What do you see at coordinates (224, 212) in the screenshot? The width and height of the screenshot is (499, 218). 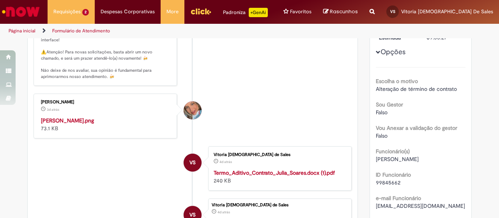 I see `time: 25/09/2025 15:55:23` at bounding box center [224, 212].